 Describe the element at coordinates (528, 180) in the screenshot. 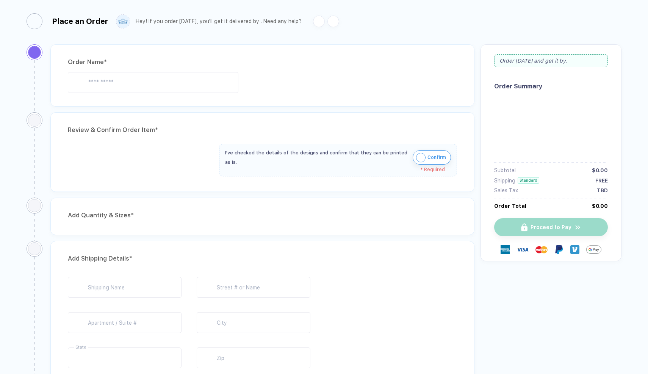

I see `div: Standard` at that location.